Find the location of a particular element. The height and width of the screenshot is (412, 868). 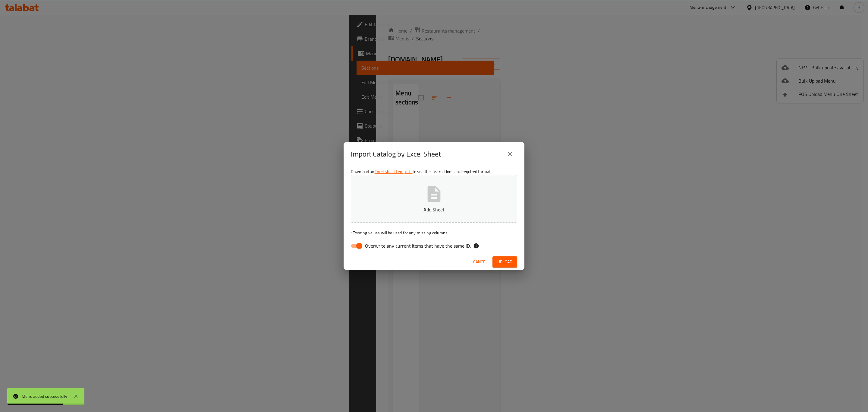

a: Excel sheet template is located at coordinates (394, 172).